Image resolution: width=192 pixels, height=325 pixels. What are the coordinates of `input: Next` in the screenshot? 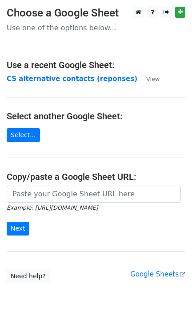 It's located at (18, 228).